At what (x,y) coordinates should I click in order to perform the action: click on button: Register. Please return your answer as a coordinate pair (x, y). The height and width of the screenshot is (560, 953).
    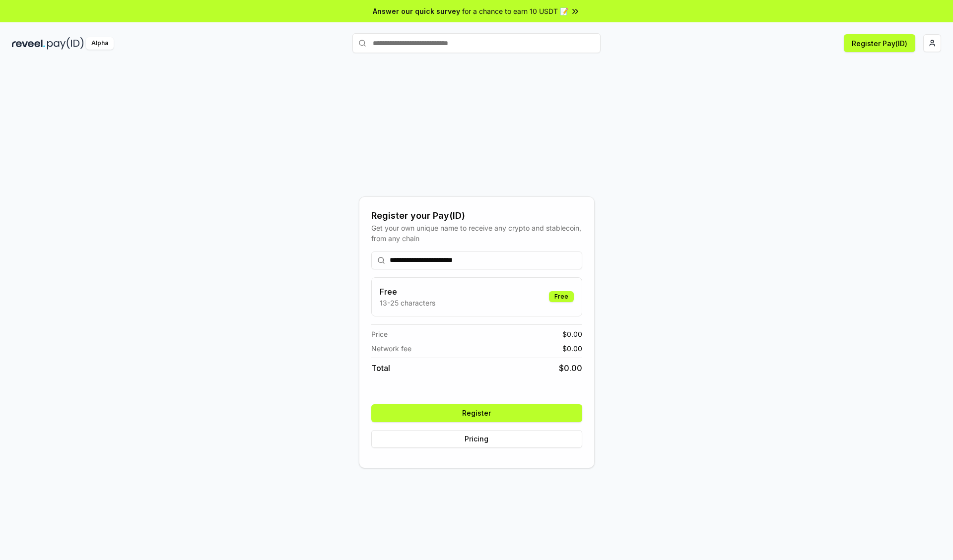
    Looking at the image, I should click on (477, 414).